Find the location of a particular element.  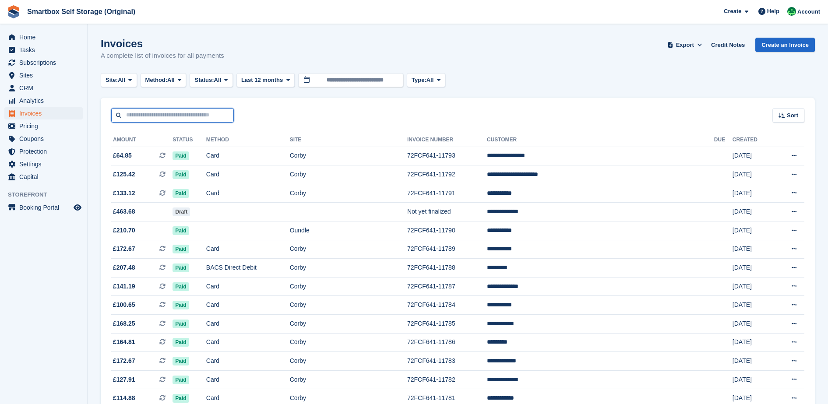

span: Type: is located at coordinates (419, 80).